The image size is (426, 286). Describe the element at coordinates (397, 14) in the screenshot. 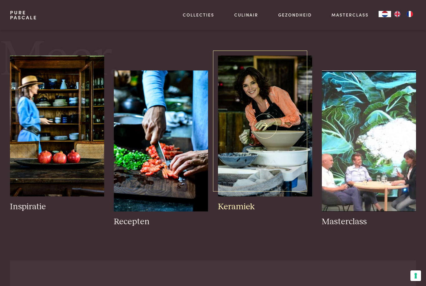

I see `aside: Language selected: Nederlands` at that location.